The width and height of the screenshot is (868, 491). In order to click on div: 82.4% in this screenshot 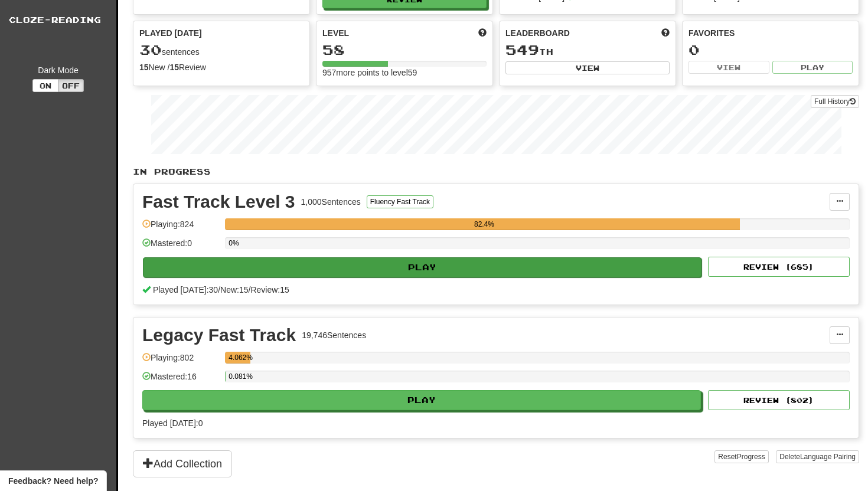, I will do `click(484, 225)`.